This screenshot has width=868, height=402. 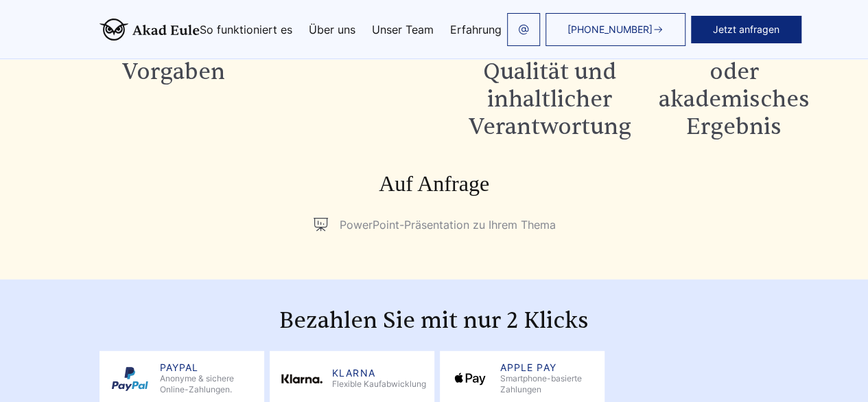 I want to click on img: Apple Pay, so click(x=470, y=378).